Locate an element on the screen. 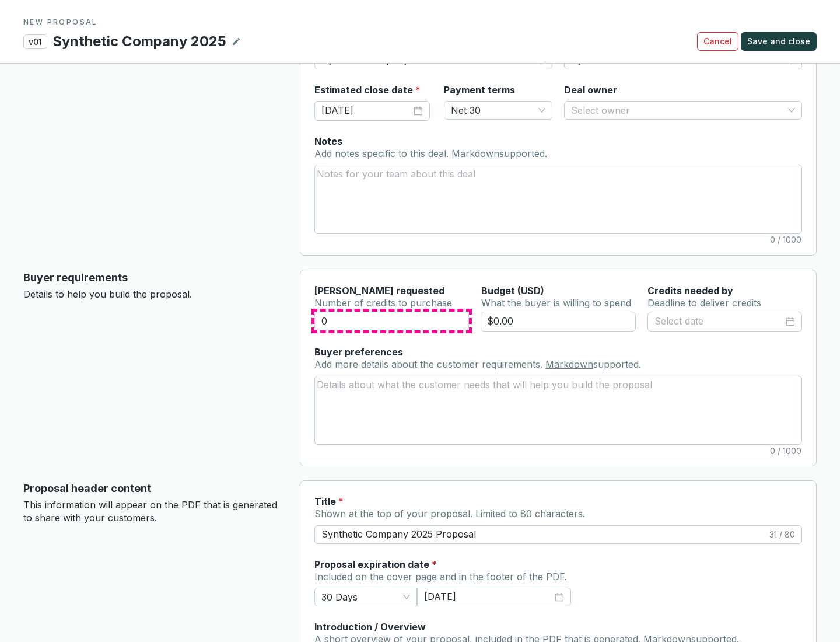  label: Buyer preferences is located at coordinates (359, 352).